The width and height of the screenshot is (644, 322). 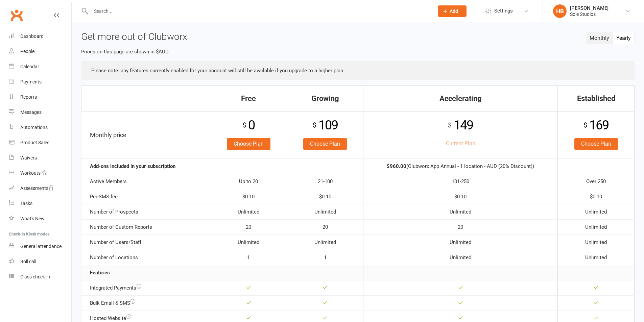 I want to click on td: Bulk Email & SMS, so click(x=146, y=302).